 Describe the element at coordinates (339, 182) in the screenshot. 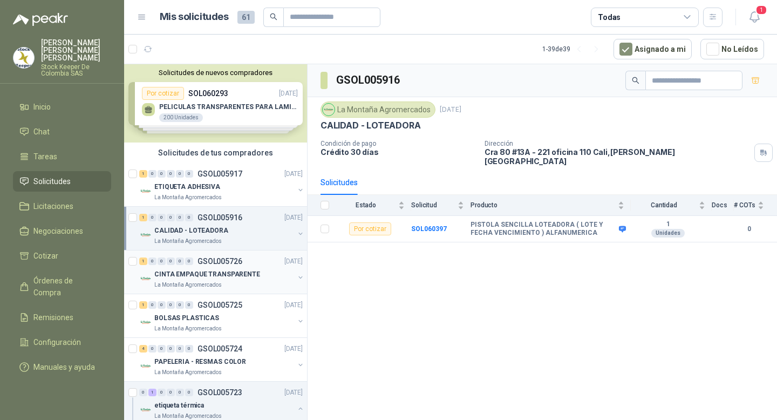

I see `div: Solicitudes` at that location.